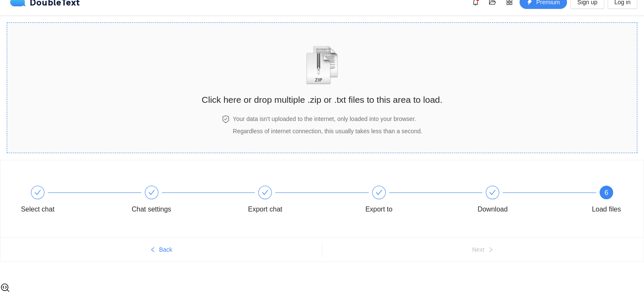 This screenshot has width=644, height=294. What do you see at coordinates (327, 131) in the screenshot?
I see `span: Regardless of internet connection, this usually takes less than a second.` at bounding box center [327, 131].